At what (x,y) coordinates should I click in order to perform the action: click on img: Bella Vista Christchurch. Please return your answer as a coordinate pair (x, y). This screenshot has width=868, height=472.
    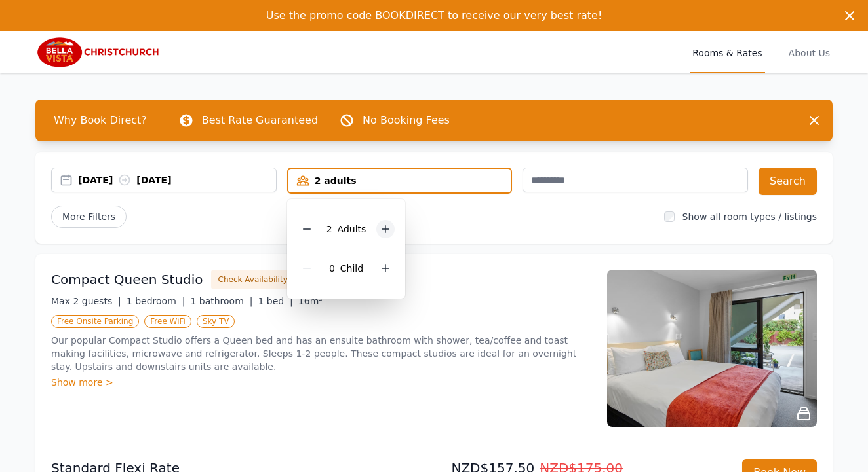
    Looking at the image, I should click on (98, 52).